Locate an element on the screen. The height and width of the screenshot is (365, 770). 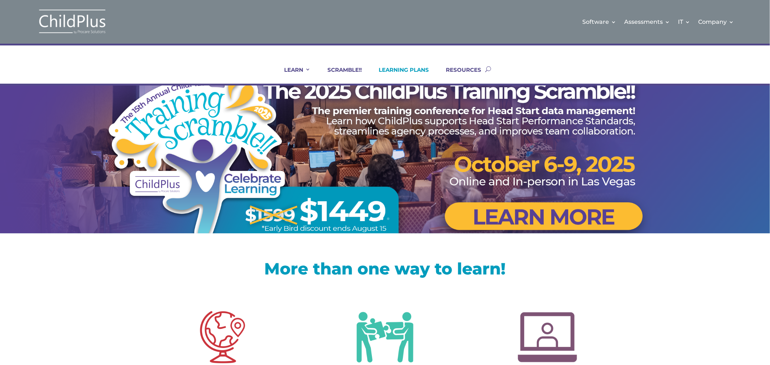
a: 2 is located at coordinates (388, 219).